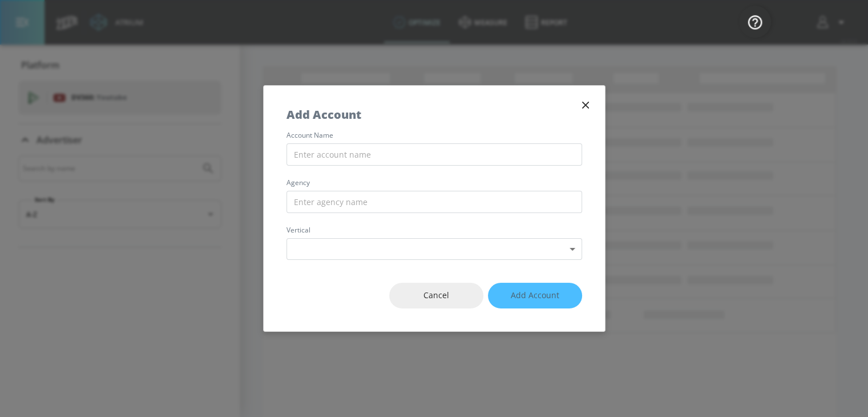  Describe the element at coordinates (434, 202) in the screenshot. I see `input: Enter agency name` at that location.